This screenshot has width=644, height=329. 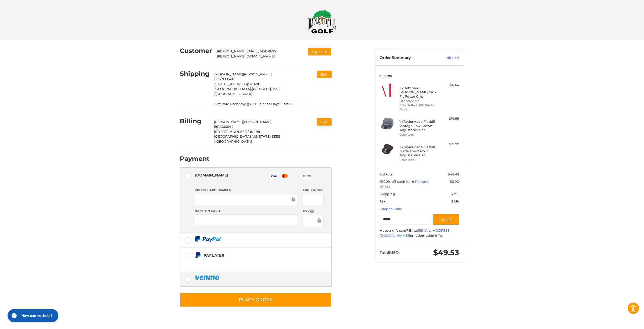 What do you see at coordinates (446, 252) in the screenshot?
I see `span: $49.53` at bounding box center [446, 252].